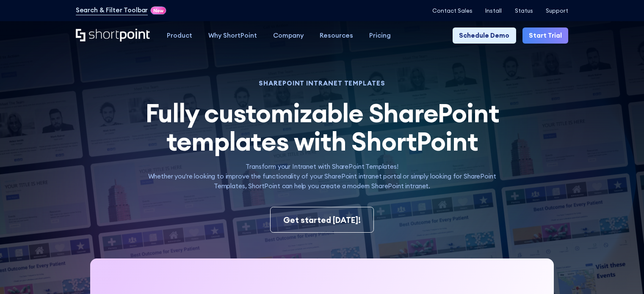 The image size is (644, 294). I want to click on a: Status, so click(524, 10).